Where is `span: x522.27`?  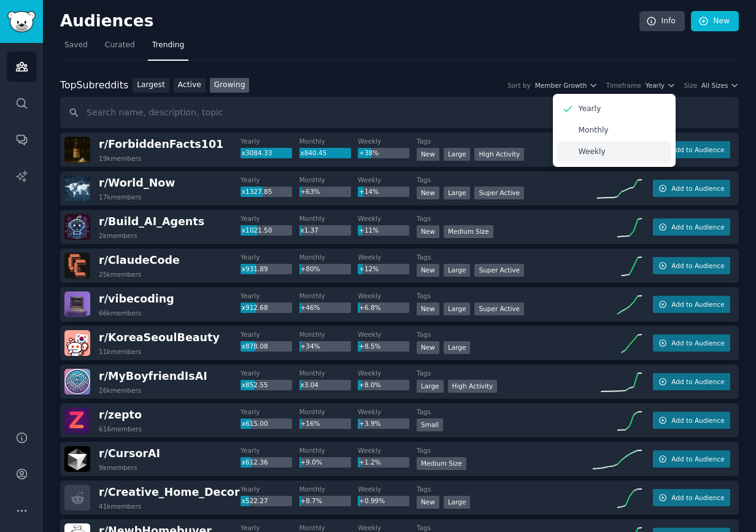
span: x522.27 is located at coordinates (255, 501).